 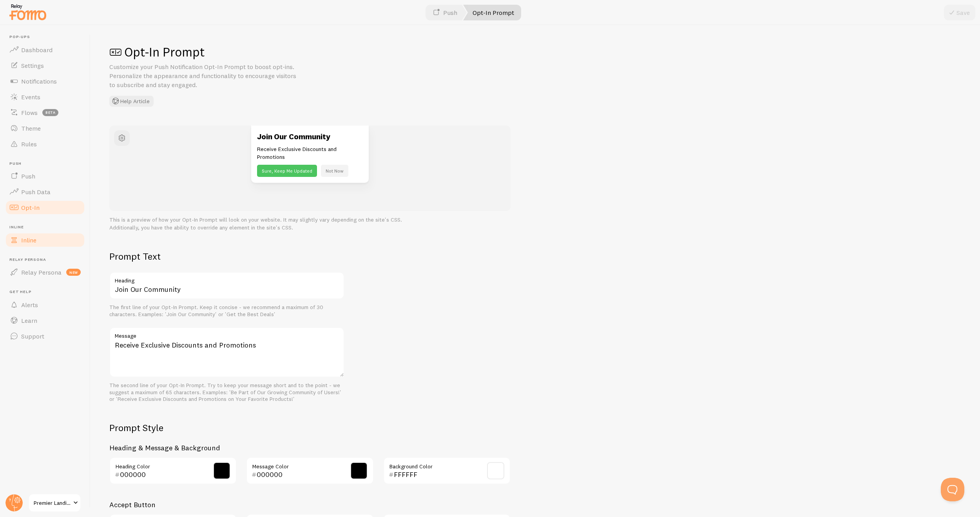 I want to click on span: Push Data, so click(x=36, y=192).